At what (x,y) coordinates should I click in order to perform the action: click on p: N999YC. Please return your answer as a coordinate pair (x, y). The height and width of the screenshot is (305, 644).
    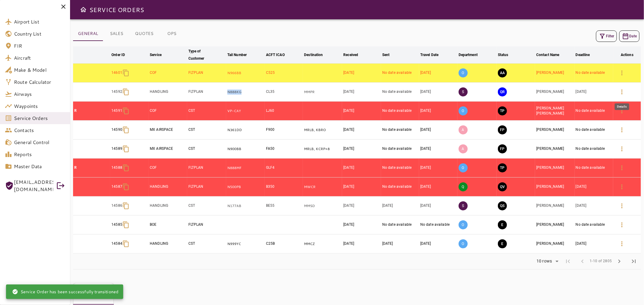
    Looking at the image, I should click on (245, 244).